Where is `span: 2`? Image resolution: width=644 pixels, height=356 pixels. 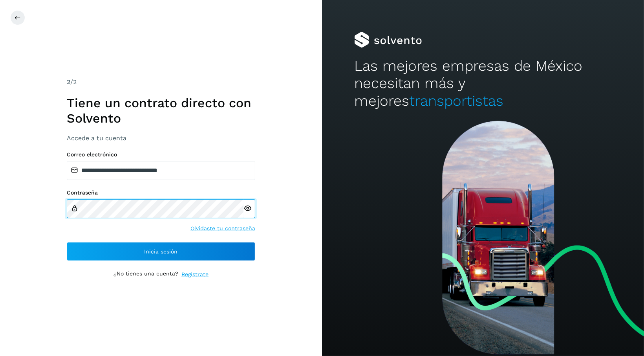
span: 2 is located at coordinates (68, 82).